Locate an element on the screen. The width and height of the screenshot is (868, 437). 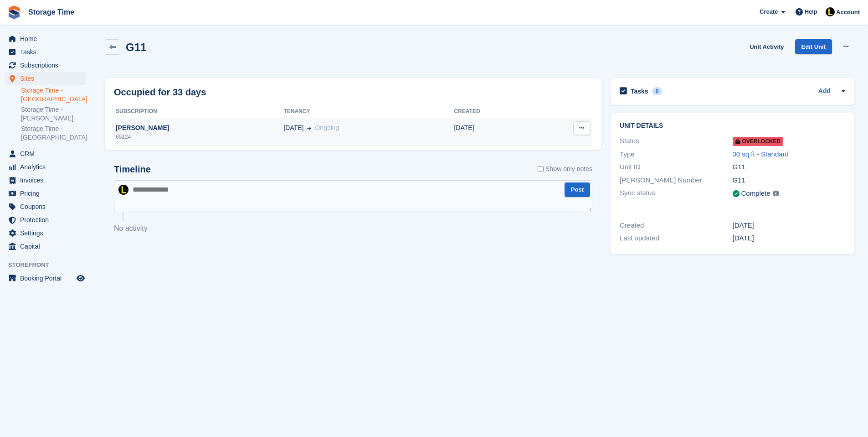
th: Tenancy is located at coordinates (369, 112).